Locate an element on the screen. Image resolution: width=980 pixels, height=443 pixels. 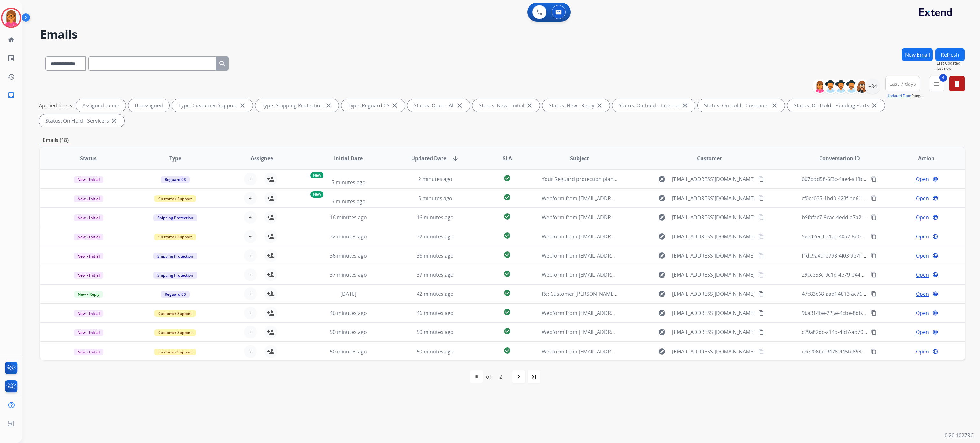
button: Updated Date is located at coordinates (899, 96).